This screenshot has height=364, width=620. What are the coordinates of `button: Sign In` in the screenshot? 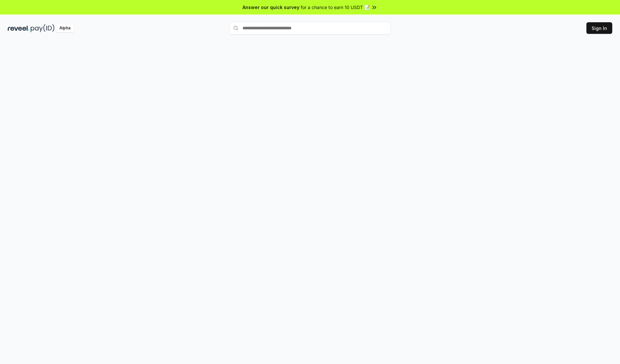 It's located at (600, 28).